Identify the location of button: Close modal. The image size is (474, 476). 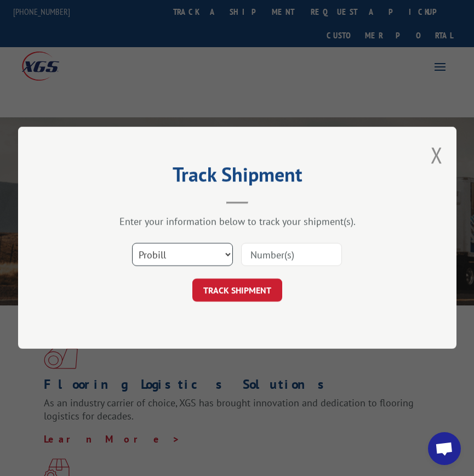
(437, 155).